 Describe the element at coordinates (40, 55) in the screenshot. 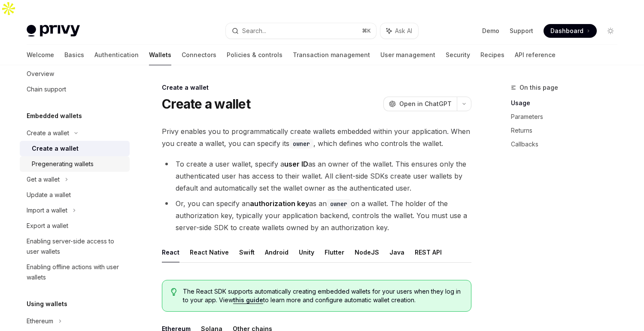

I see `a: Welcome` at that location.